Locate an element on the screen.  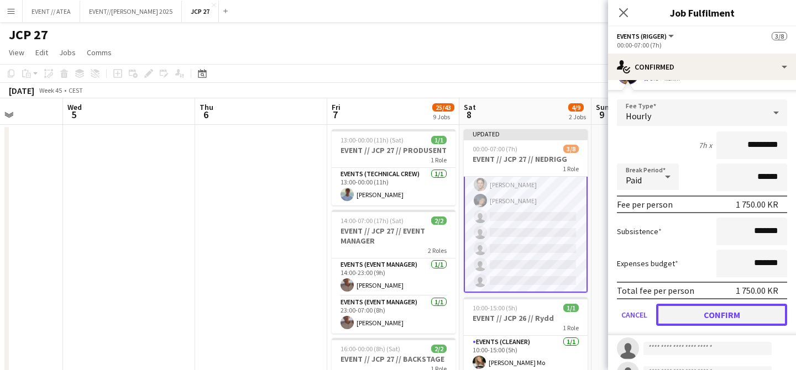
h1: JCP 27 is located at coordinates (28, 35).